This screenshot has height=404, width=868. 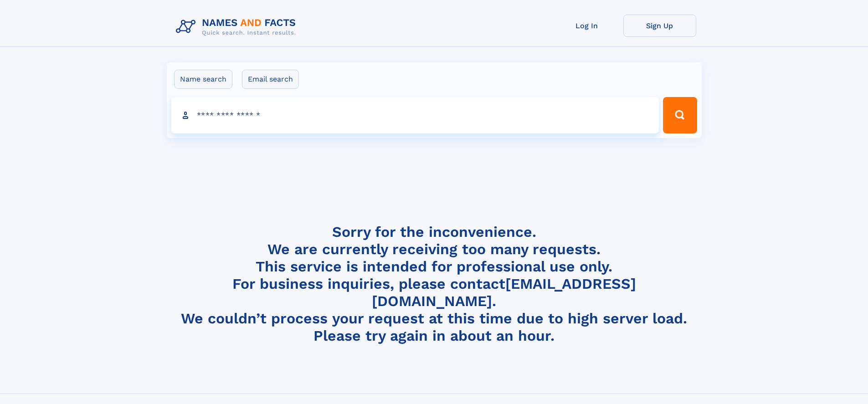 What do you see at coordinates (415, 115) in the screenshot?
I see `input: search input` at bounding box center [415, 115].